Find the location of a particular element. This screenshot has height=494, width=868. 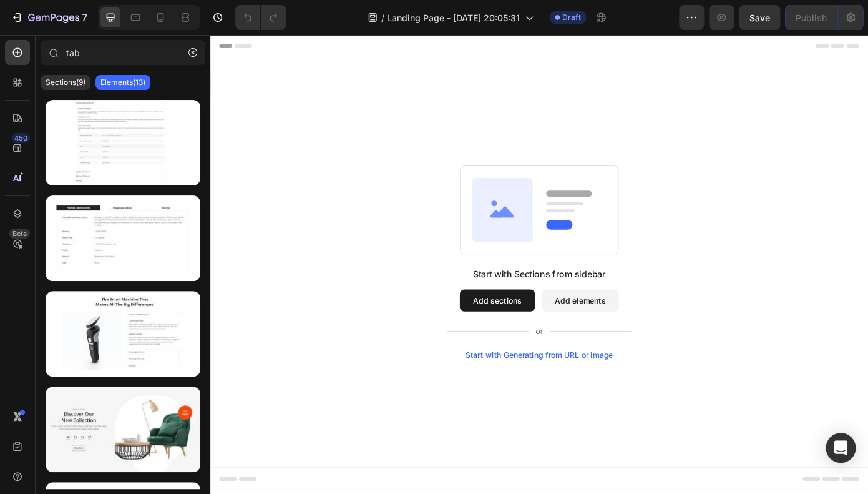

button: Add elements is located at coordinates (421, 302).